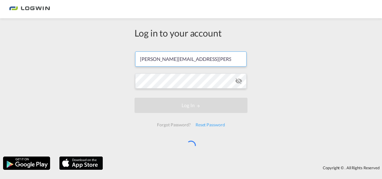 The image size is (382, 179). I want to click on div: Copyright © . All Rights Reserved, so click(244, 167).